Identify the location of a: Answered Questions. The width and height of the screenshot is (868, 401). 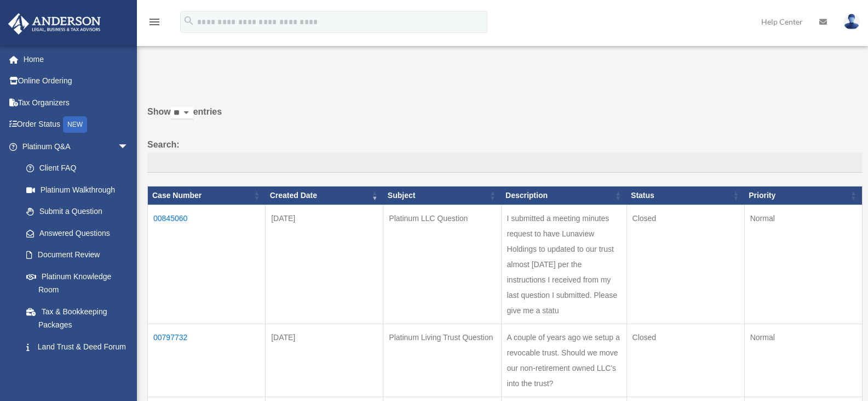
(75, 233).